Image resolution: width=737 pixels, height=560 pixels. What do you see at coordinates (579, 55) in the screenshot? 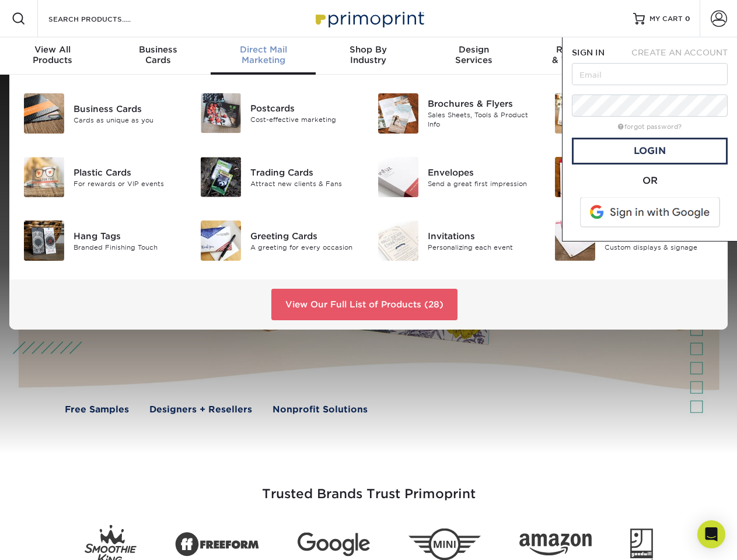
I see `div: & Templates` at bounding box center [579, 55].